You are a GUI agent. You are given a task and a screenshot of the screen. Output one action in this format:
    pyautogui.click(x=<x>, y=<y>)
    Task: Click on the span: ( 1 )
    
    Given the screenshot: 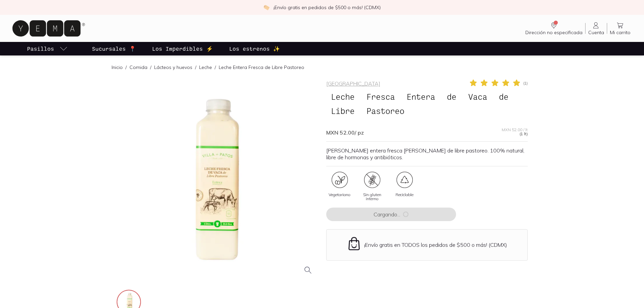 What is the action you would take?
    pyautogui.click(x=525, y=83)
    